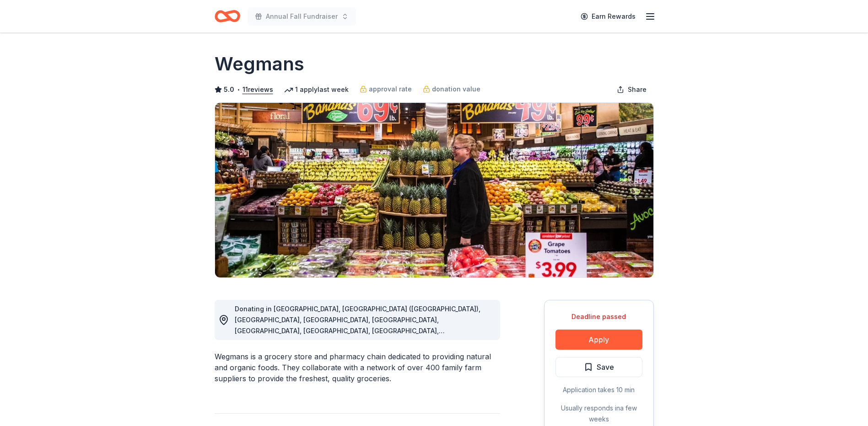 The width and height of the screenshot is (868, 426). What do you see at coordinates (228, 16) in the screenshot?
I see `a: Home` at bounding box center [228, 16].